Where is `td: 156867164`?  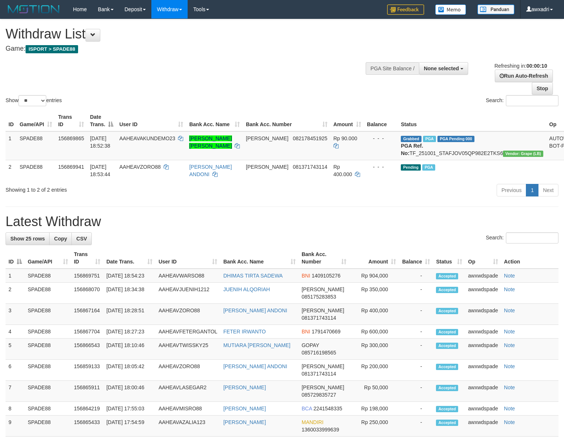
td: 156867164 is located at coordinates (87, 314).